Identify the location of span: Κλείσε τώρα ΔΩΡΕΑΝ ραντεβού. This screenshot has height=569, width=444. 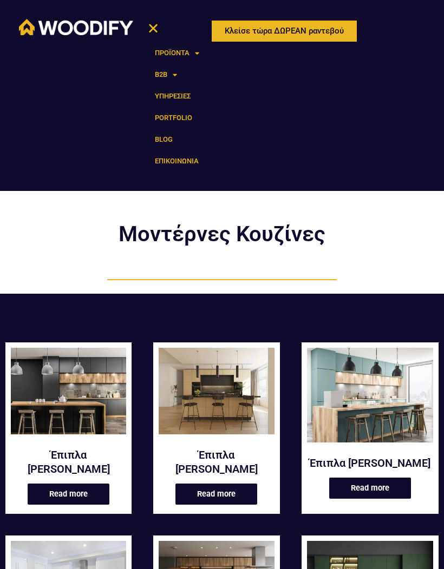
(284, 31).